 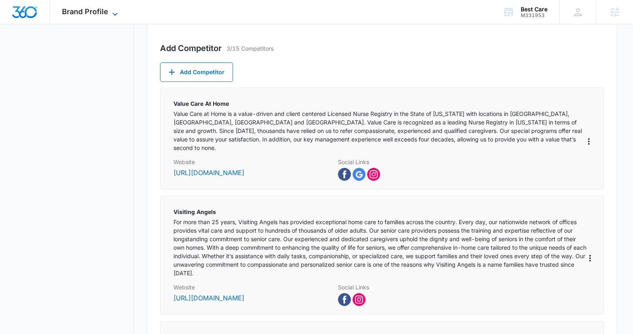 I want to click on button: Add Competitor, so click(x=197, y=72).